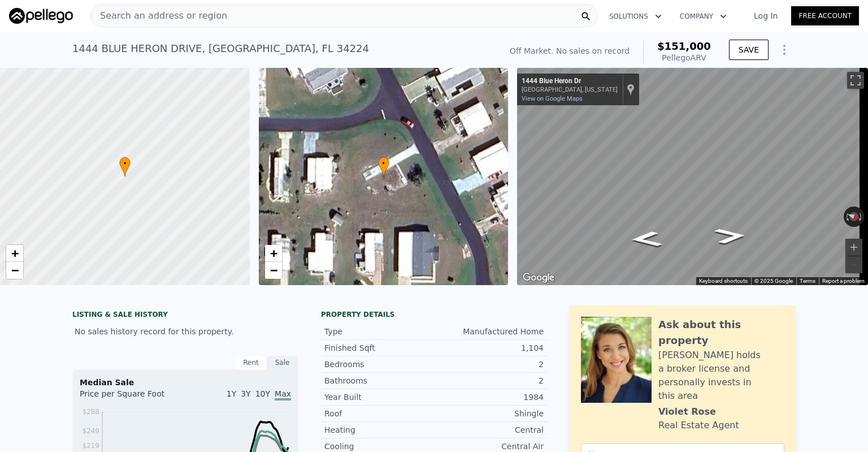  I want to click on div: Cooling, so click(379, 446).